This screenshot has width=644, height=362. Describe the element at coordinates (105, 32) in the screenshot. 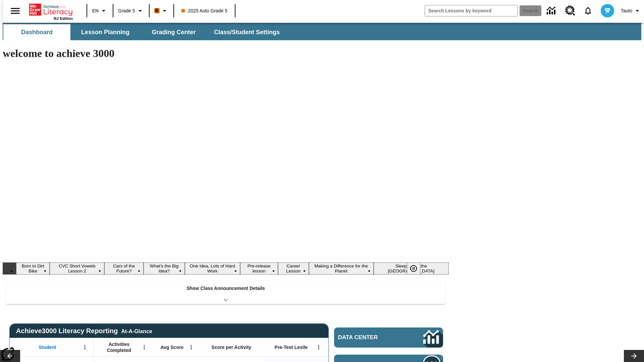

I see `button: Lesson Planning` at that location.